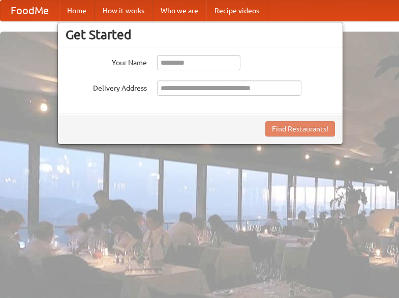 Image resolution: width=399 pixels, height=298 pixels. I want to click on label: Delivery Address, so click(106, 86).